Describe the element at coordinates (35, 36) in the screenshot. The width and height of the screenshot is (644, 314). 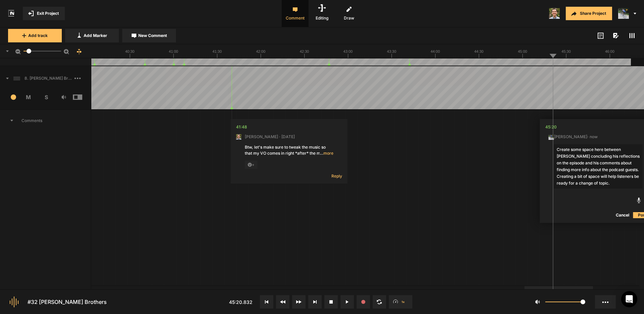
I see `button: Add track` at that location.